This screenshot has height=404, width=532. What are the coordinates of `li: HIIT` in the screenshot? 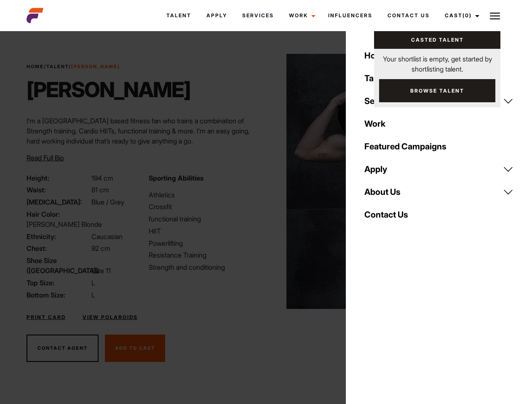 It's located at (205, 231).